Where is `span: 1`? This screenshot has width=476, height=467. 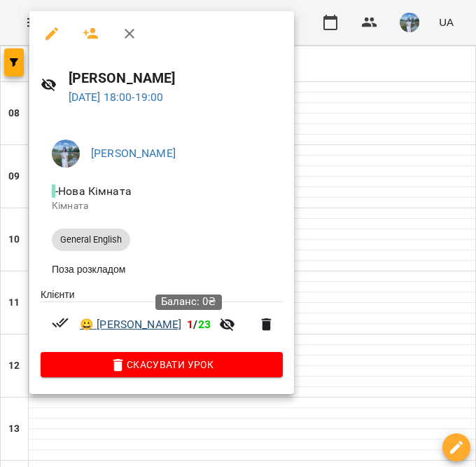 span: 1 is located at coordinates (189, 324).